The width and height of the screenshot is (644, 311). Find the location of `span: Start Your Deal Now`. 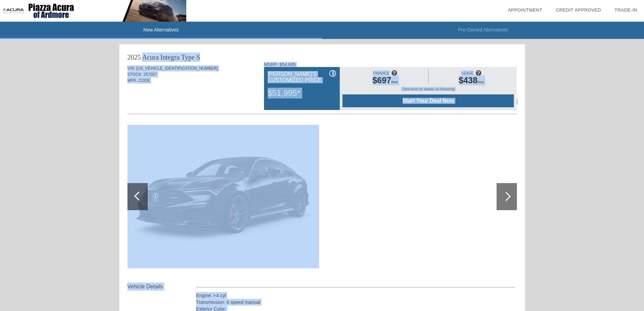

span: Start Your Deal Now is located at coordinates (428, 101).